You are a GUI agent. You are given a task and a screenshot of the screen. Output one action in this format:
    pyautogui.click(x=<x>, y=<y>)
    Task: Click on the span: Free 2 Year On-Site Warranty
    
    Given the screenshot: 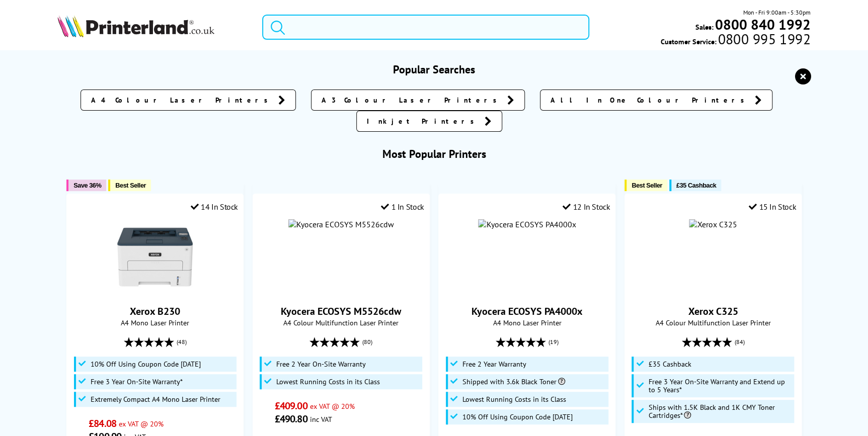 What is the action you would take?
    pyautogui.click(x=321, y=364)
    